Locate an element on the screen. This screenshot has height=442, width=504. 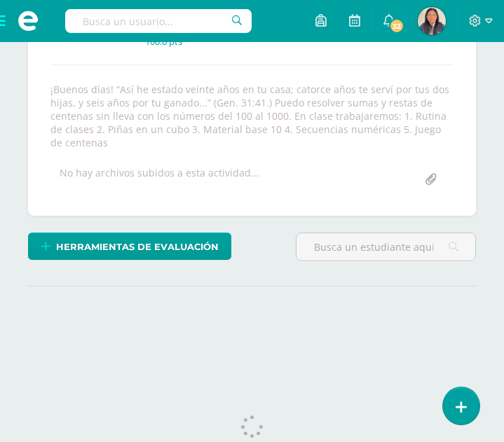
div: ¡Buenos días! “Así he estado veinte años en tu casa; catorce años te serví por tus dos hijas, y s... is located at coordinates (251, 116).